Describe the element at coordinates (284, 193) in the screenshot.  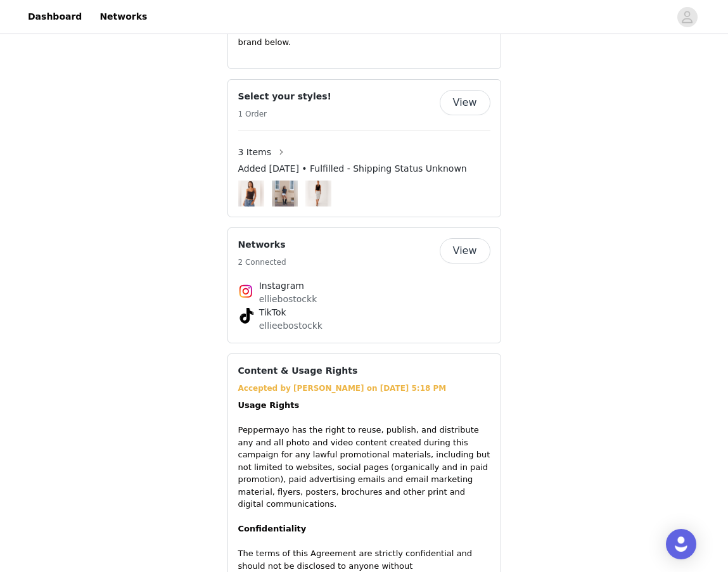
I see `img: Coastline Mini Shorts - White Polka Dot` at that location.